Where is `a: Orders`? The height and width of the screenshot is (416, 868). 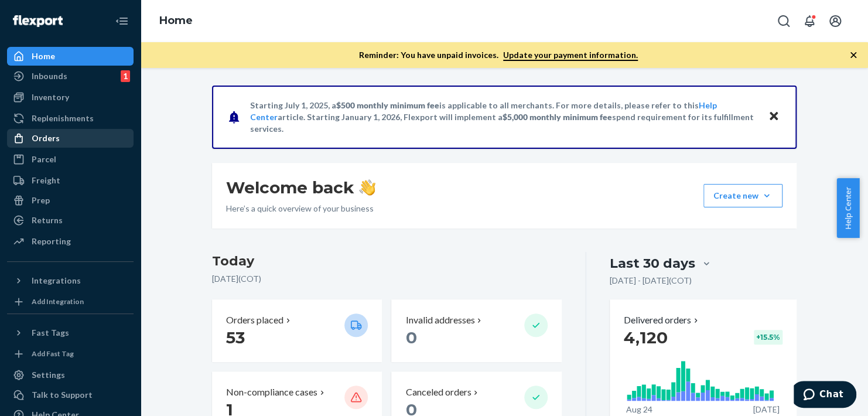
a: Orders is located at coordinates (70, 138).